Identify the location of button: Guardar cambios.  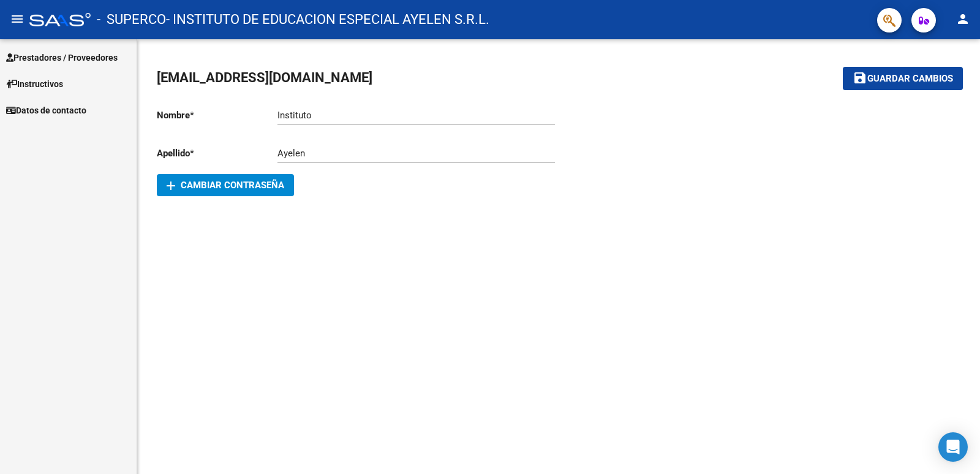
(903, 78).